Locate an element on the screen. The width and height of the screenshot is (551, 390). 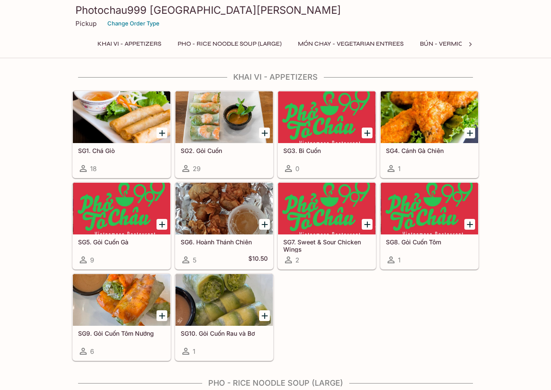
a: SG2. Gỏi Cuốn29 is located at coordinates (224, 135).